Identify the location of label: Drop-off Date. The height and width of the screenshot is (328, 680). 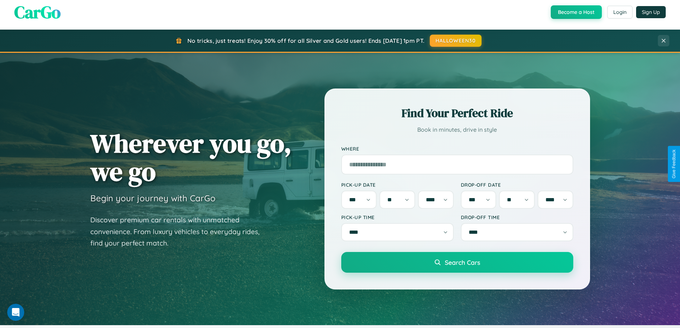
(517, 184).